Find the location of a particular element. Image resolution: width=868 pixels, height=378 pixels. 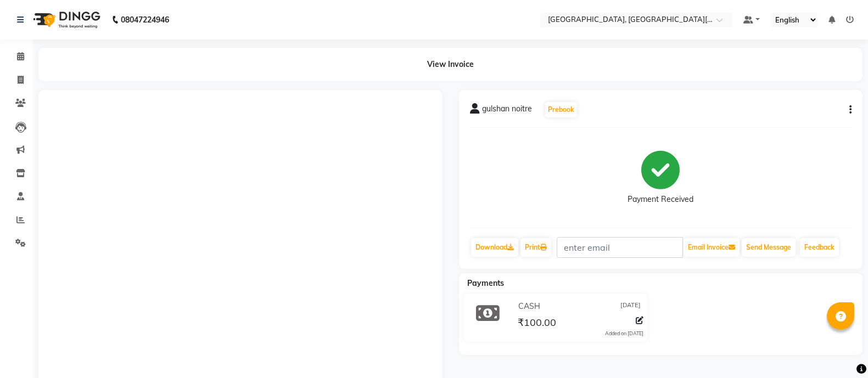

a: Feedback is located at coordinates (819, 247).